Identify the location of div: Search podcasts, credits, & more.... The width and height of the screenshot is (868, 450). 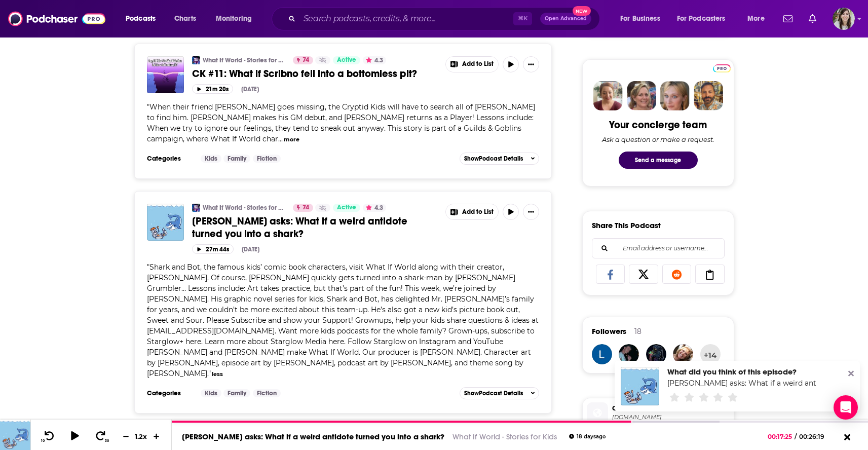
(446, 19).